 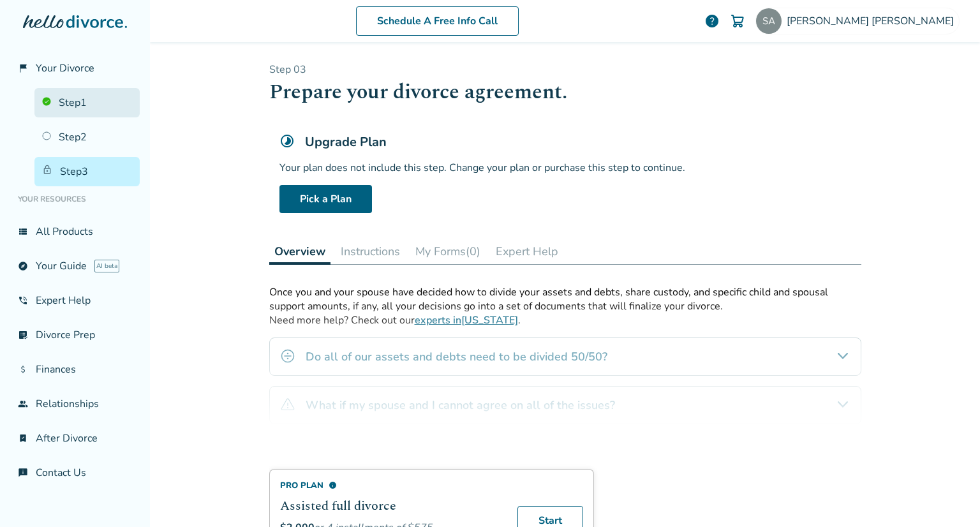 What do you see at coordinates (75, 232) in the screenshot?
I see `a: view_listAll Products` at bounding box center [75, 232].